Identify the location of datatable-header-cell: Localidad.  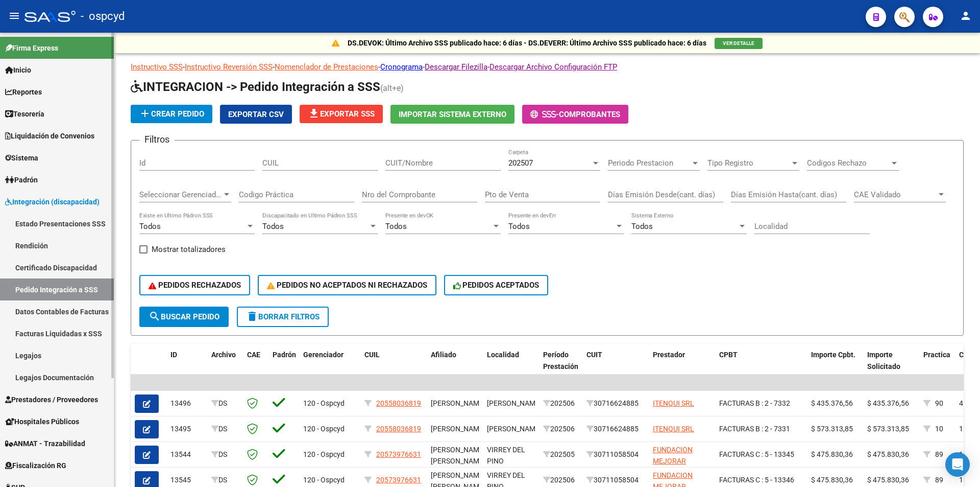
(511, 366).